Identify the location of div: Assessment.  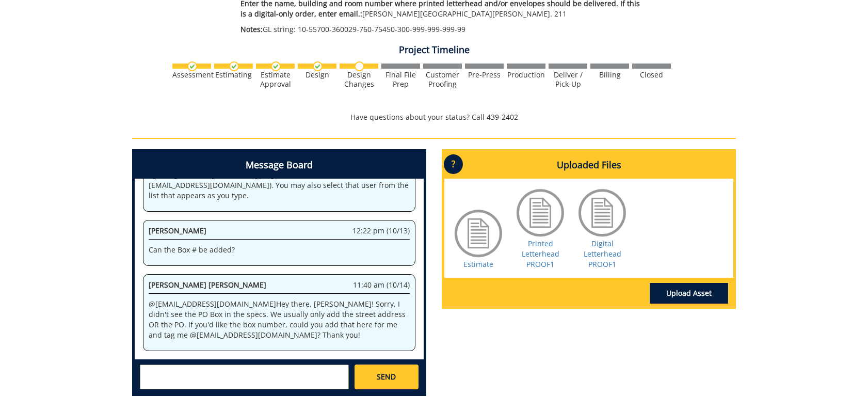
(192, 75).